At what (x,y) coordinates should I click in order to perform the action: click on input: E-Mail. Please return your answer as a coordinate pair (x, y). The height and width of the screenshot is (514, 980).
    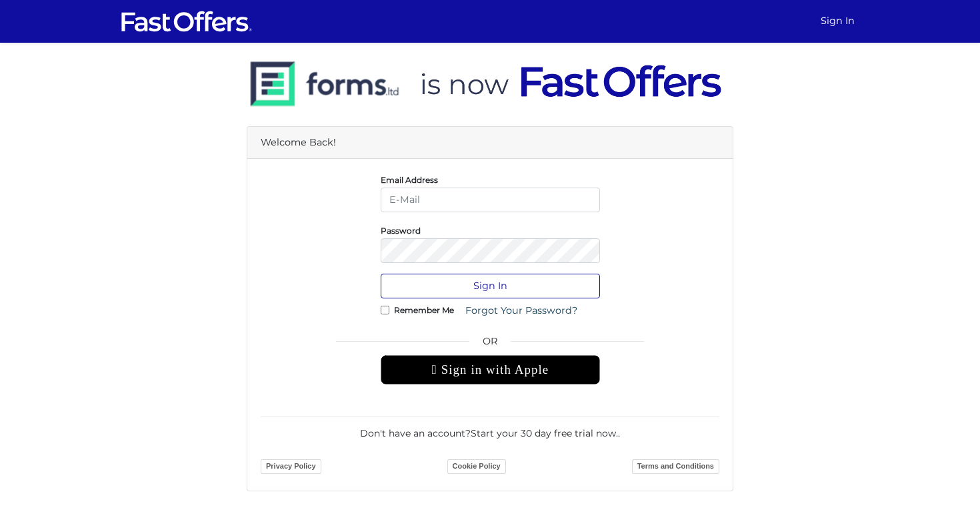
    Looking at the image, I should click on (490, 199).